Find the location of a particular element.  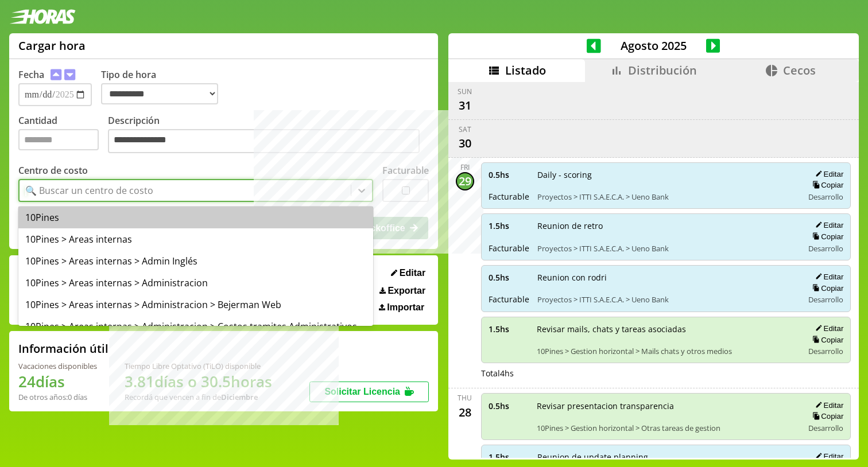

img: logotipo is located at coordinates (43, 17).